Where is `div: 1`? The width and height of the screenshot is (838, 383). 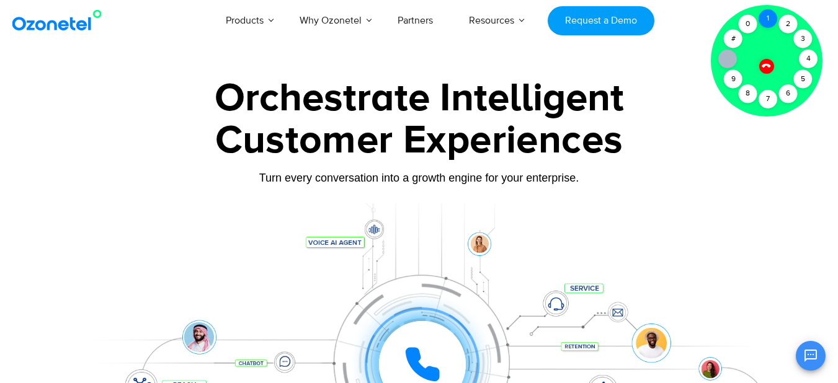
div: 1 is located at coordinates (768, 19).